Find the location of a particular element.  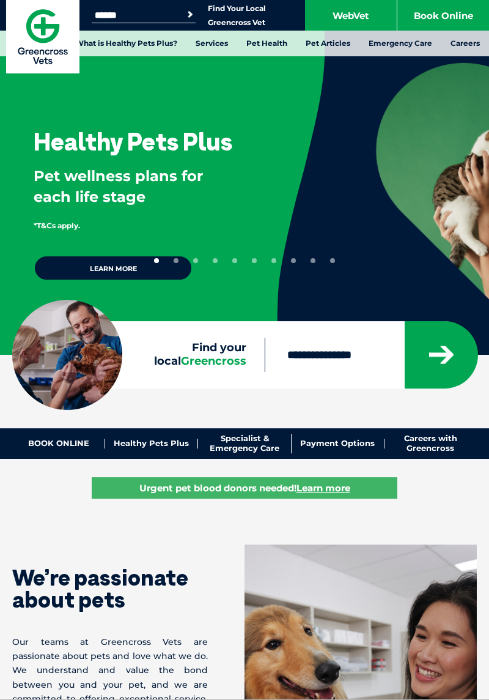

a: Services is located at coordinates (212, 43).